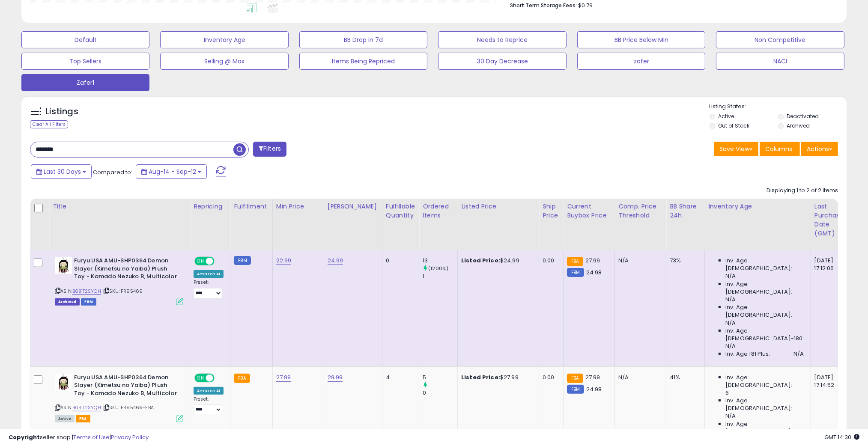  Describe the element at coordinates (747, 354) in the screenshot. I see `span: Inv. Age 181 Plus:` at that location.